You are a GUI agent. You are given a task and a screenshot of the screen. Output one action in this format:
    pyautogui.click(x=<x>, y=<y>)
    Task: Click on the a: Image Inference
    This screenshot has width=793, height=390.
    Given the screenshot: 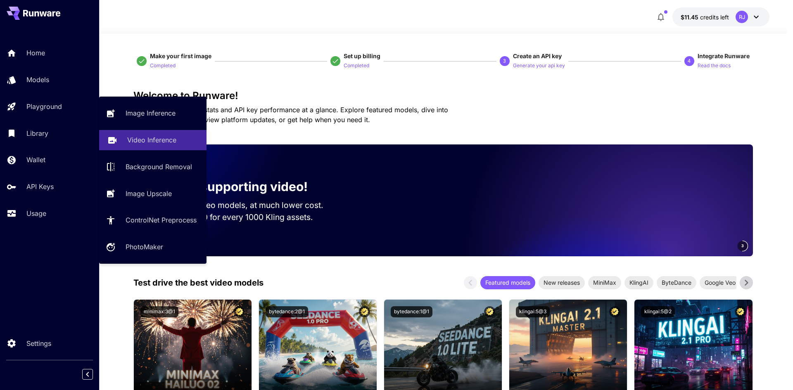 What is the action you would take?
    pyautogui.click(x=153, y=113)
    